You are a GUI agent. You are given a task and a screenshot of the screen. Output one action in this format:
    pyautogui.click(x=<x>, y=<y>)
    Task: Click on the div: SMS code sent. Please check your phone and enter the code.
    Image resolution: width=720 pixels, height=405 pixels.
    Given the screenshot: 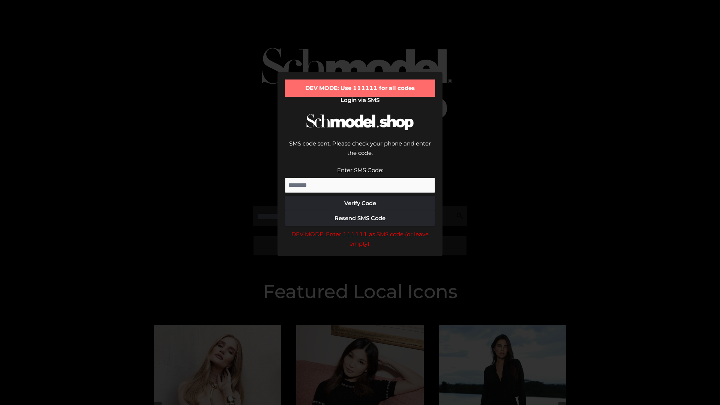 What is the action you would take?
    pyautogui.click(x=360, y=152)
    